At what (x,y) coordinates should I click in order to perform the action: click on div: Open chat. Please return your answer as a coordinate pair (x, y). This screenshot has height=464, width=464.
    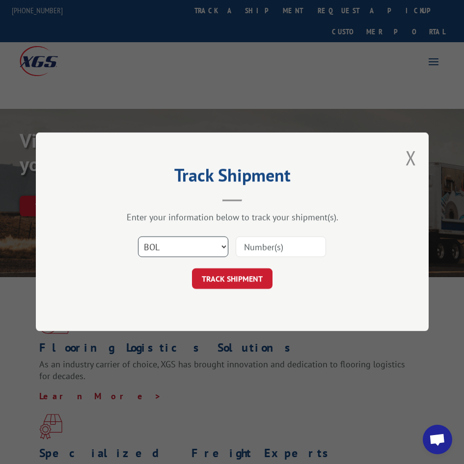
    Looking at the image, I should click on (437, 440).